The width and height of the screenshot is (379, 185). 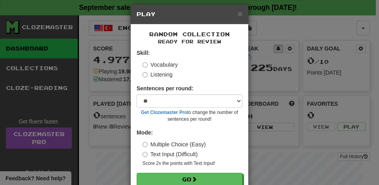 What do you see at coordinates (240, 13) in the screenshot?
I see `button: Close` at bounding box center [240, 13].